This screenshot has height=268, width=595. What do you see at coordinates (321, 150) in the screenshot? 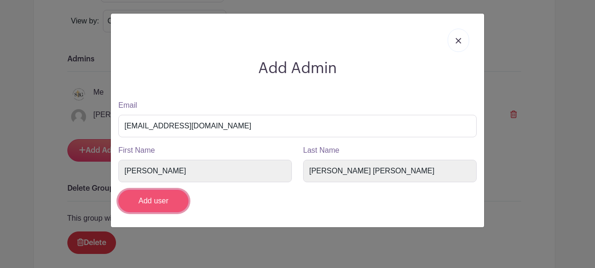
I see `label: Last Name` at bounding box center [321, 150].